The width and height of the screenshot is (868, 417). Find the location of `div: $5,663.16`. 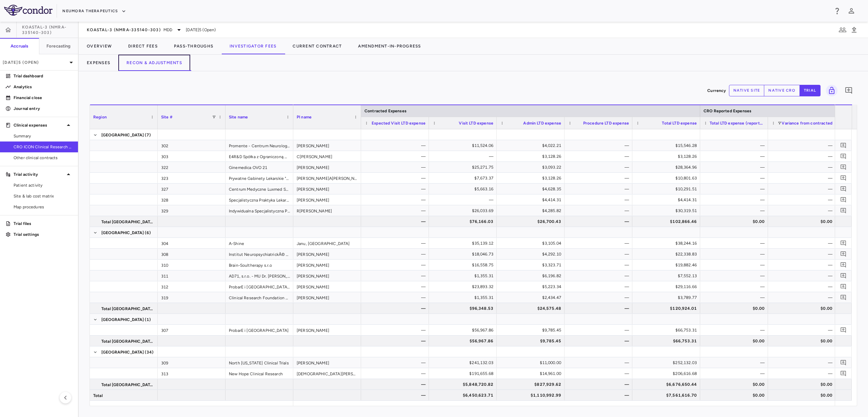

div: $5,663.16 is located at coordinates (464, 189).